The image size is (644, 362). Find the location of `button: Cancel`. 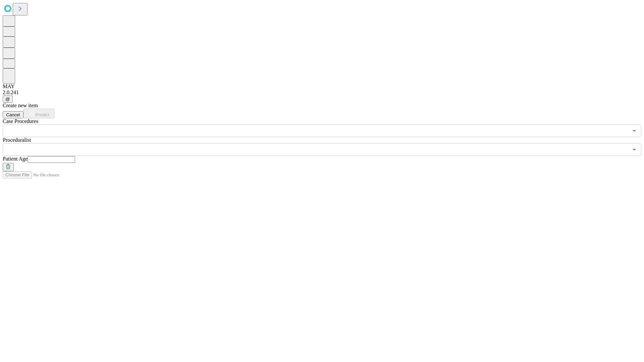

button: Cancel is located at coordinates (13, 114).